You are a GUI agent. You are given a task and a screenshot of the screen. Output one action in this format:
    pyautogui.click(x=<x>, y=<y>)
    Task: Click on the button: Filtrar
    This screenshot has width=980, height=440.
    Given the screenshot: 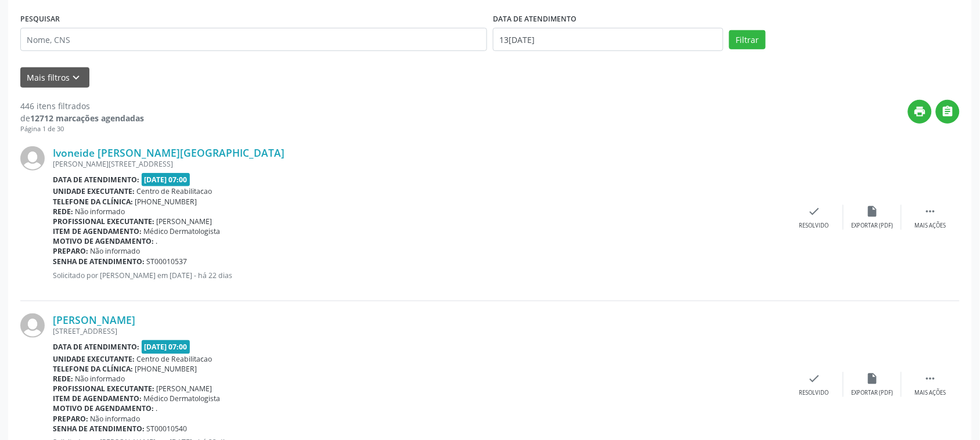 What is the action you would take?
    pyautogui.click(x=747, y=40)
    